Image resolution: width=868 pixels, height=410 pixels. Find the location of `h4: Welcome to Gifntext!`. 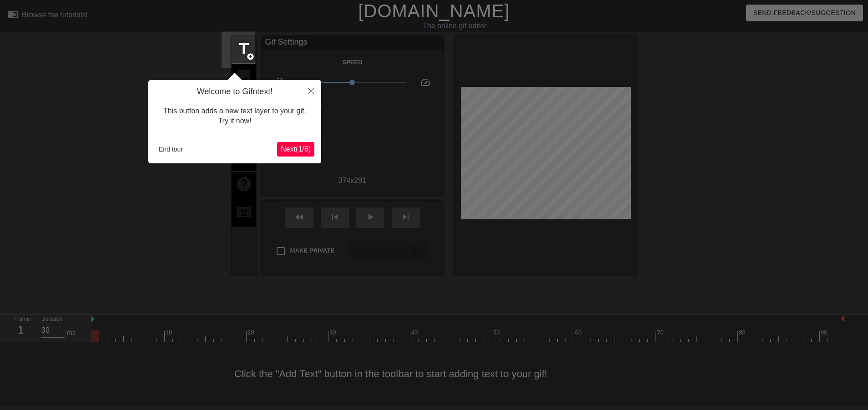

h4: Welcome to Gifntext! is located at coordinates (235, 92).